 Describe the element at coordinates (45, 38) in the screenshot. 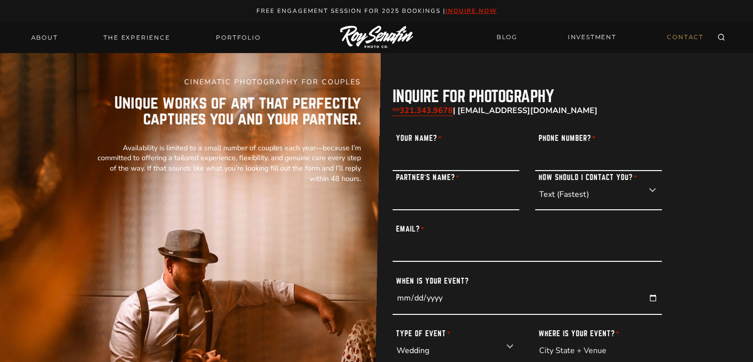

I see `a: About` at that location.